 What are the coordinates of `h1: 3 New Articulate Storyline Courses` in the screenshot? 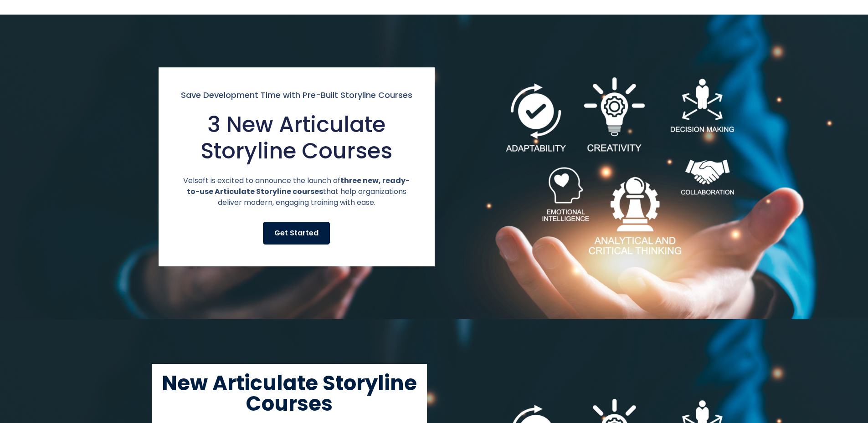 It's located at (296, 137).